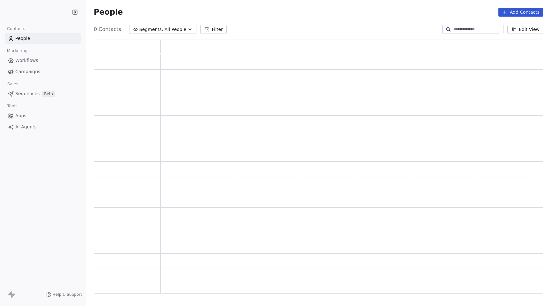 The height and width of the screenshot is (306, 551). Describe the element at coordinates (108, 29) in the screenshot. I see `span: 0 Contacts` at that location.